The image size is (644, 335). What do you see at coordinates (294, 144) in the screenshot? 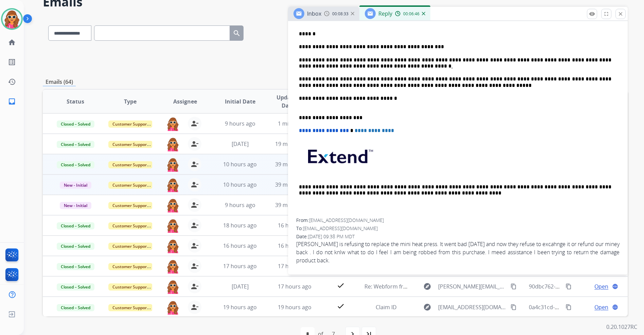
I see `span: 19 minutes ago` at bounding box center [294, 144].